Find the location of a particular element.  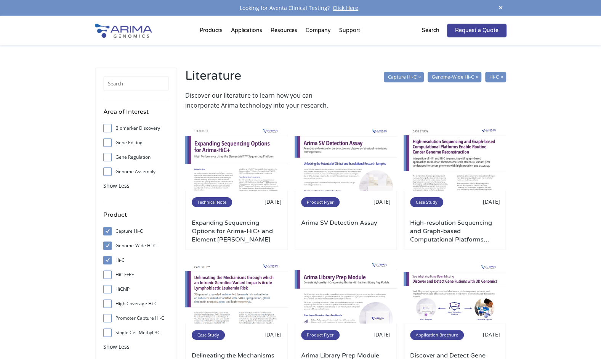

input: Search is located at coordinates (136, 83).